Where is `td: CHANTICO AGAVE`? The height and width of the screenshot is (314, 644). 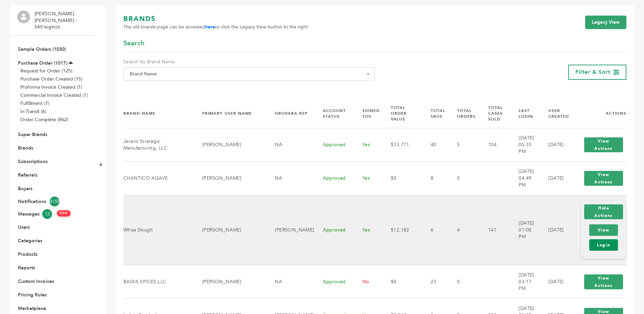 td: CHANTICO AGAVE is located at coordinates (158, 178).